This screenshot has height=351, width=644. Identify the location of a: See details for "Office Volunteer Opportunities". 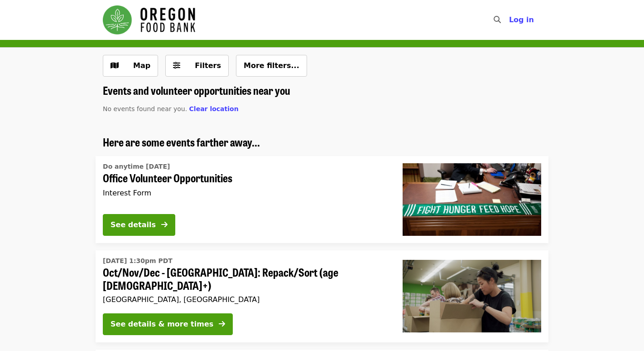
(322, 200).